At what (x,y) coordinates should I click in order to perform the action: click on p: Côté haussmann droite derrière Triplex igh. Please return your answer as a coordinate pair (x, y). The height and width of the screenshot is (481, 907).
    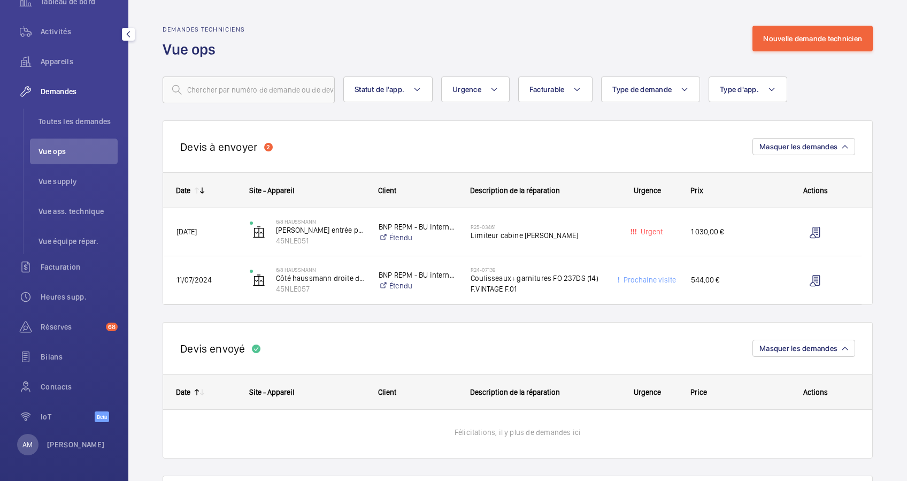
    Looking at the image, I should click on (320, 278).